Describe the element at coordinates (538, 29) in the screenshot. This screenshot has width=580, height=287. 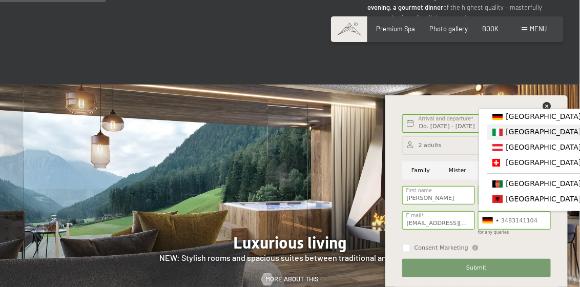
I see `font: menu` at that location.